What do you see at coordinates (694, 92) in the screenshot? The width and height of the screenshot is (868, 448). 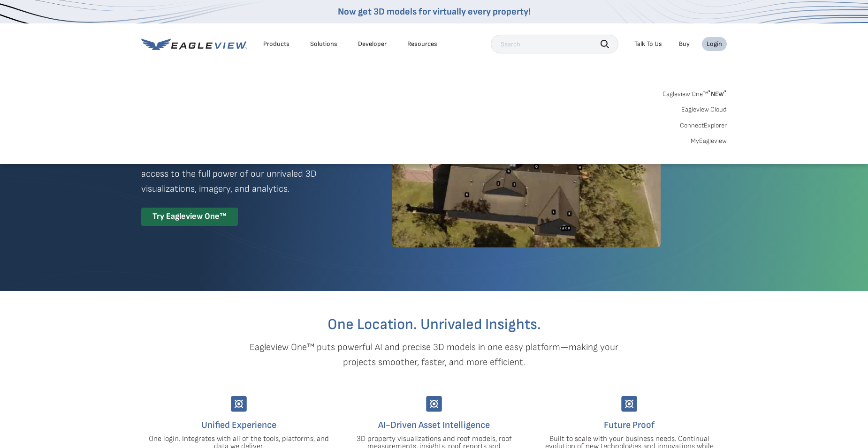 I see `a: Eagleview One™*NEW*` at bounding box center [694, 92].